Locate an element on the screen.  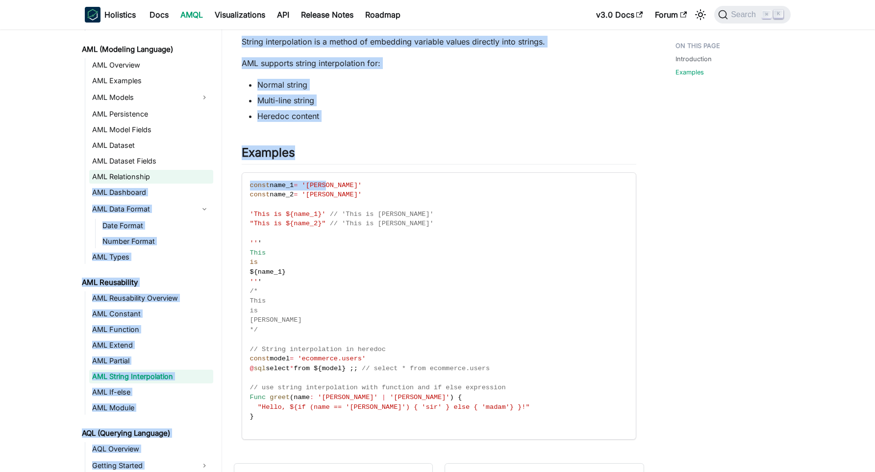
span: 'ecommerce.users' is located at coordinates (331, 359).